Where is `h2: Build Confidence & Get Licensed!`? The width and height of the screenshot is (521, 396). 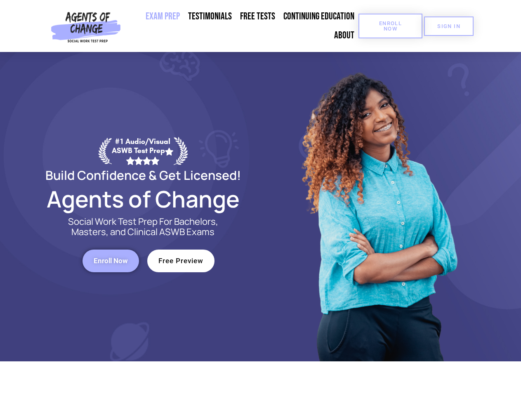
h2: Build Confidence & Get Licensed! is located at coordinates (143, 175).